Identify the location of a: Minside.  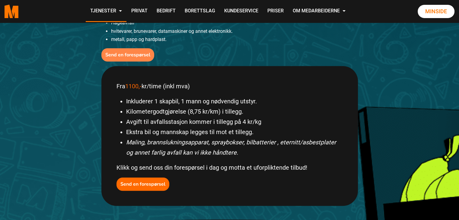
(436, 11).